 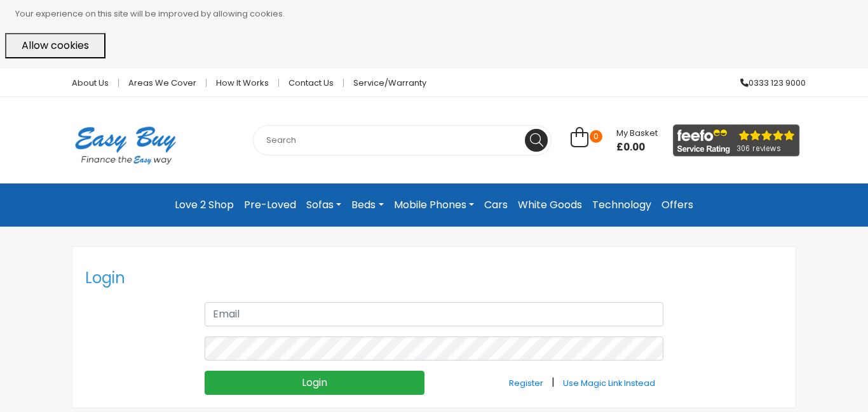 What do you see at coordinates (385, 83) in the screenshot?
I see `a: Service/Warranty` at bounding box center [385, 83].